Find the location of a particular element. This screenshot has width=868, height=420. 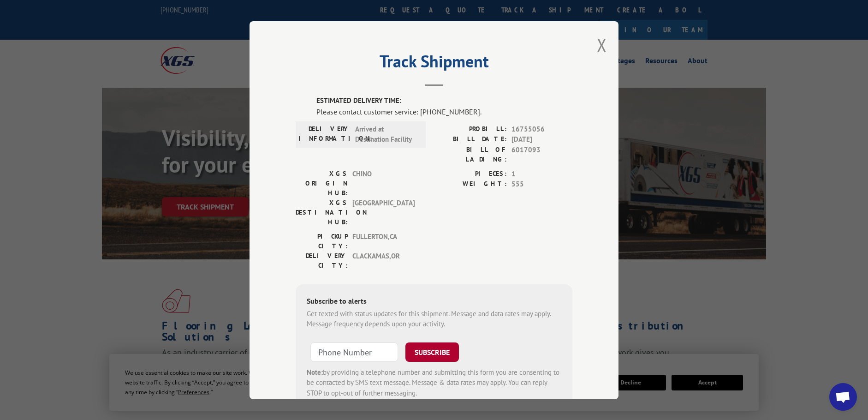

span: 555 is located at coordinates (542, 184).